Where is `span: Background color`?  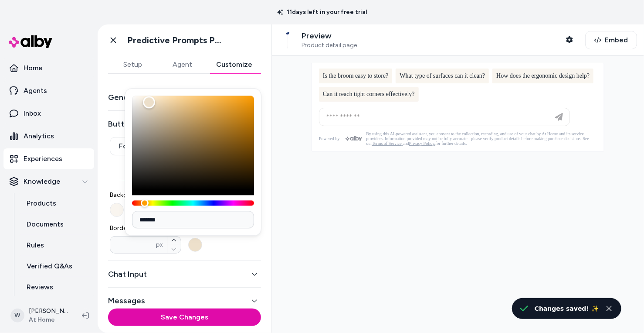 span: Background color is located at coordinates (146, 195).